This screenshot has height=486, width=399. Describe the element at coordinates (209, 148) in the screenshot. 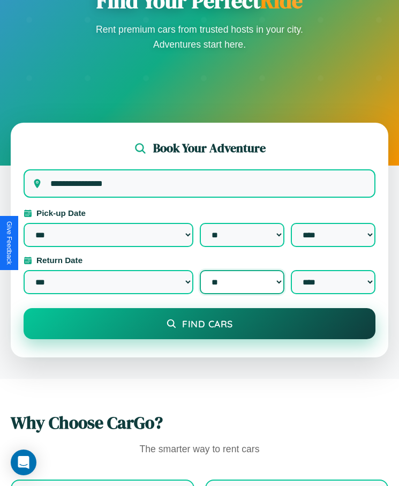

I see `h2: Book Your Adventure` at that location.